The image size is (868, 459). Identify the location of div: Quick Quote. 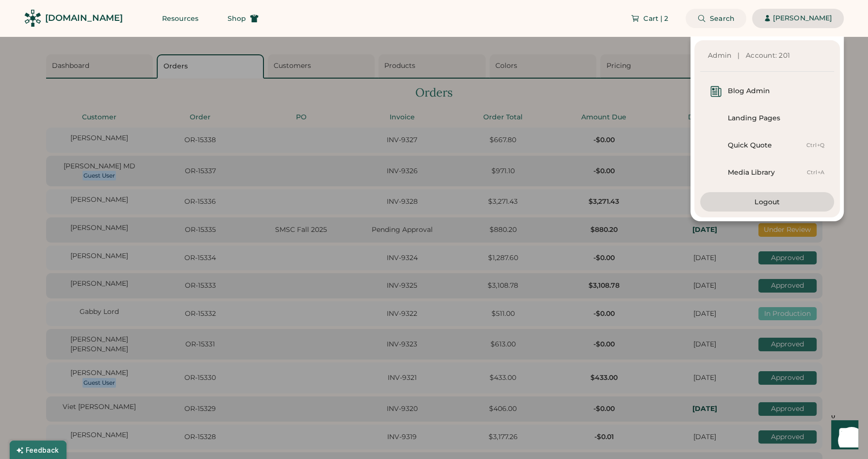
(749, 145).